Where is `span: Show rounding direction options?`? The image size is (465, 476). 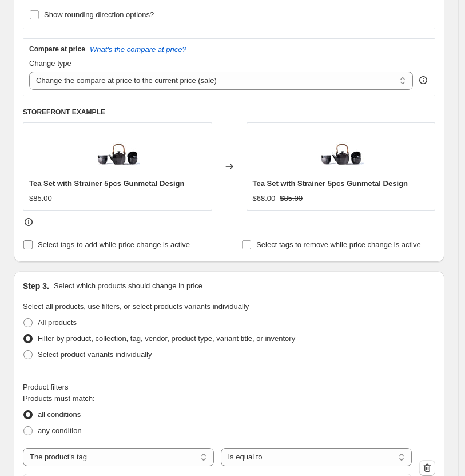
span: Show rounding direction options? is located at coordinates (99, 14).